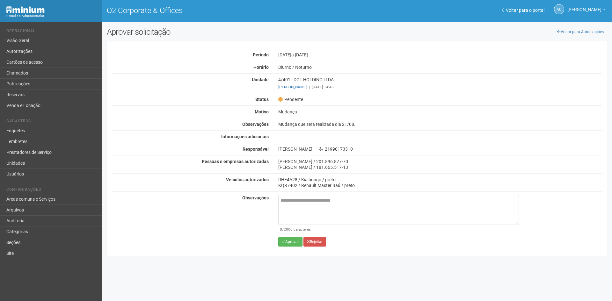  What do you see at coordinates (291, 99) in the screenshot?
I see `span: Pendente` at bounding box center [291, 99].